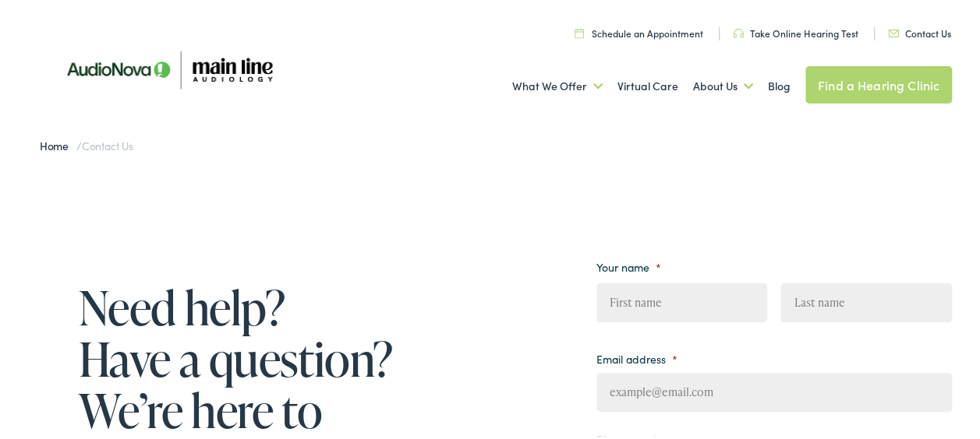 The image size is (980, 439). I want to click on a: Take Online Hearing Test, so click(796, 30).